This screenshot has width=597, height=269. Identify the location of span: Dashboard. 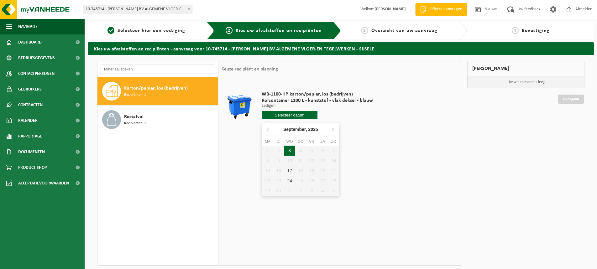
(30, 42).